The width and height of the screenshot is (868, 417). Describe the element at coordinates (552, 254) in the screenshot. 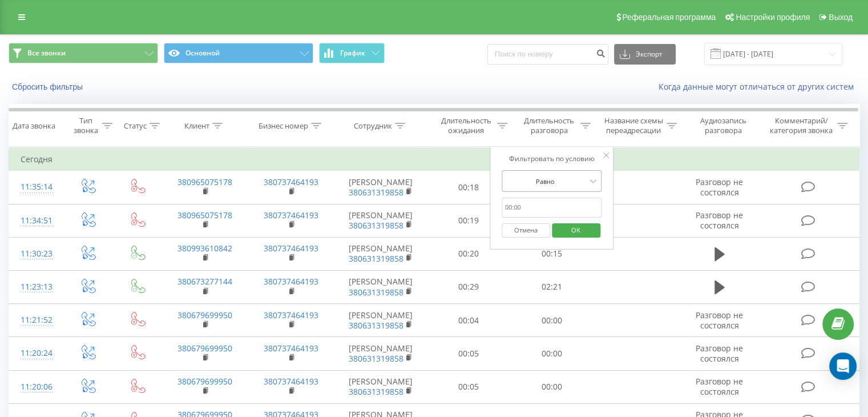

I see `td: 00:15` at that location.